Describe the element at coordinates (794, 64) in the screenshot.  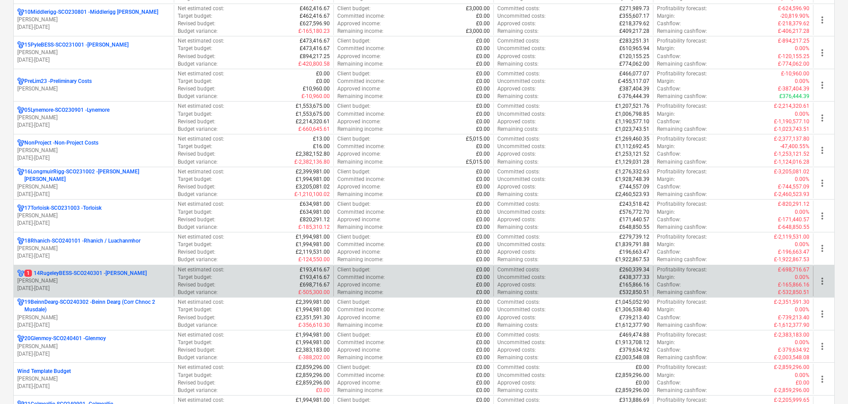
I see `p: £-774,062.00` at that location.